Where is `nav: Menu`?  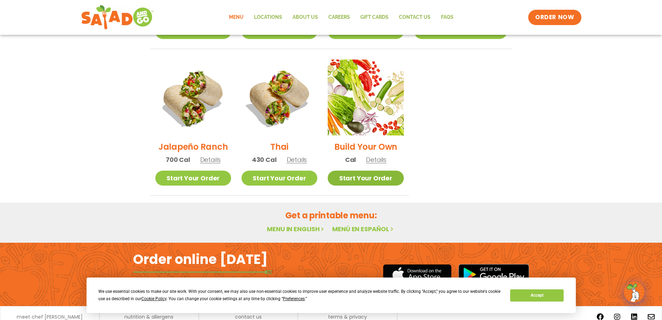 nav: Menu is located at coordinates (341, 17).